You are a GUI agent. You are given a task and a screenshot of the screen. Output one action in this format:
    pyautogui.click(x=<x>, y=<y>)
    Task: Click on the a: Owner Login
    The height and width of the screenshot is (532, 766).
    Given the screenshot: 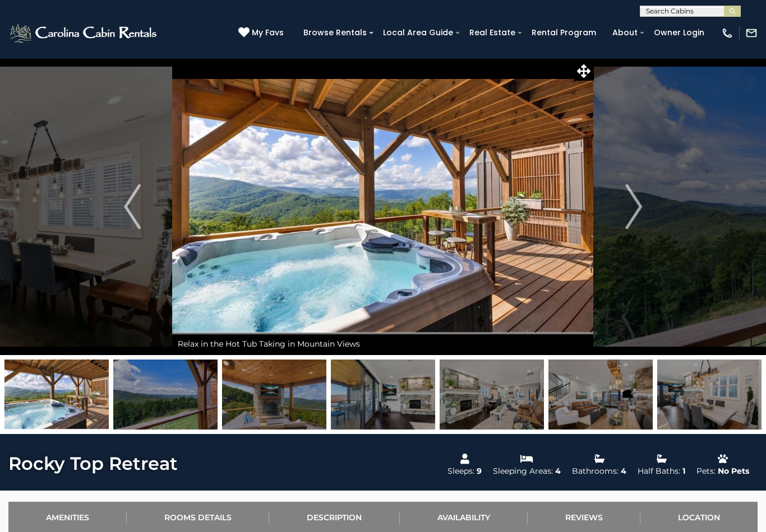 What is the action you would take?
    pyautogui.click(x=679, y=33)
    